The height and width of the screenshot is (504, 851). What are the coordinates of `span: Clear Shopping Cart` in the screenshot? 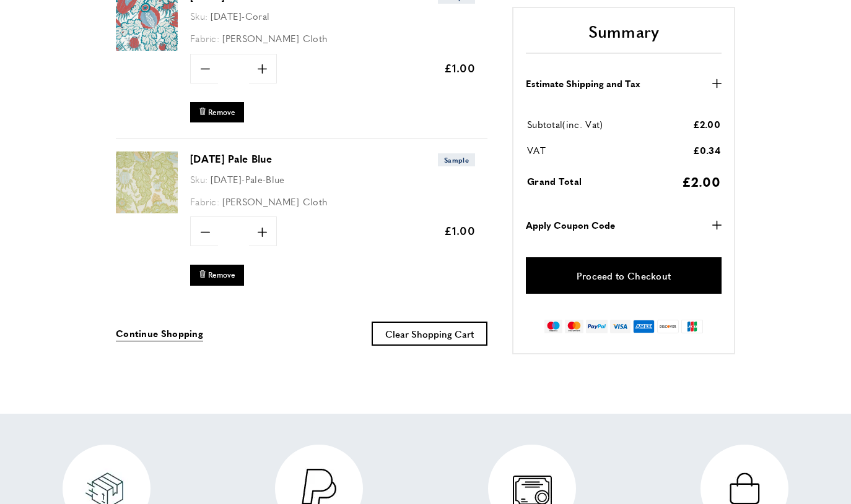 It's located at (430, 334).